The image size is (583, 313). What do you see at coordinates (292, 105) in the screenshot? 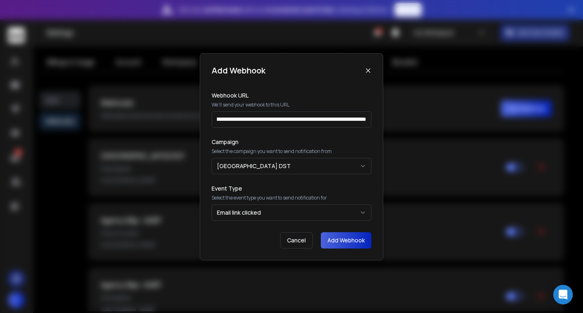
I see `p: We’ll send your webhook to this URL` at bounding box center [292, 105].